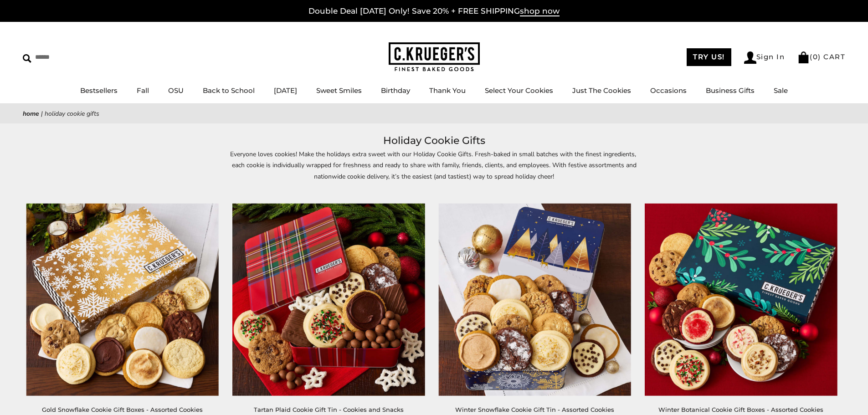 The width and height of the screenshot is (868, 415). Describe the element at coordinates (816, 56) in the screenshot. I see `span: 0` at that location.